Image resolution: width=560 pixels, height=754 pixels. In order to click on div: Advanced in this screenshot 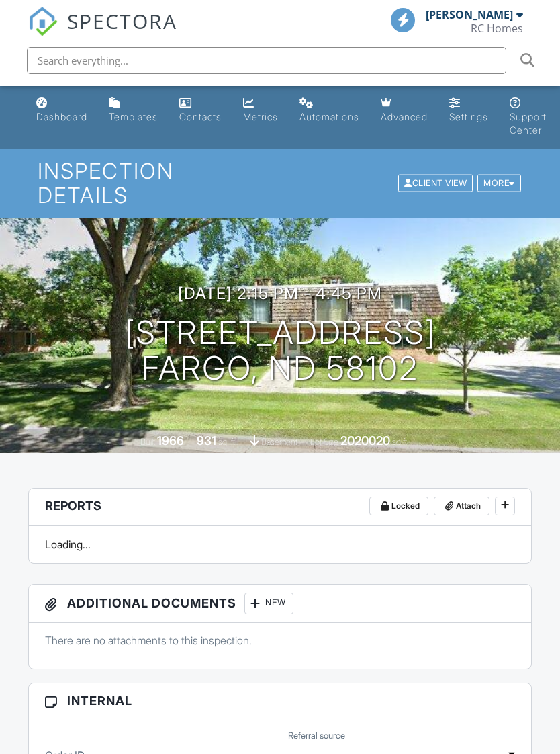, I will do `click(405, 116)`.